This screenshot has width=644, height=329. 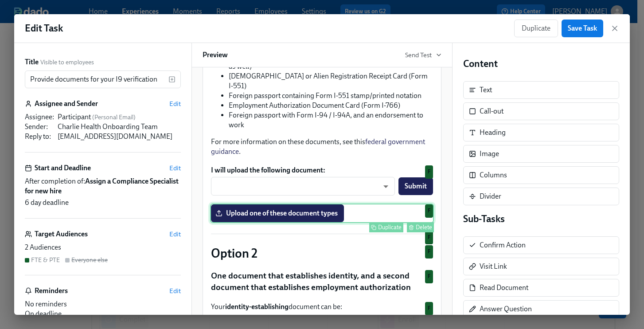 I want to click on div: Delete, so click(x=424, y=227).